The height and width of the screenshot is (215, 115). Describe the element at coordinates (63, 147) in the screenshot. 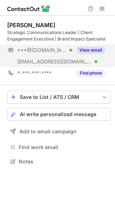

I see `span: Find work email` at that location.